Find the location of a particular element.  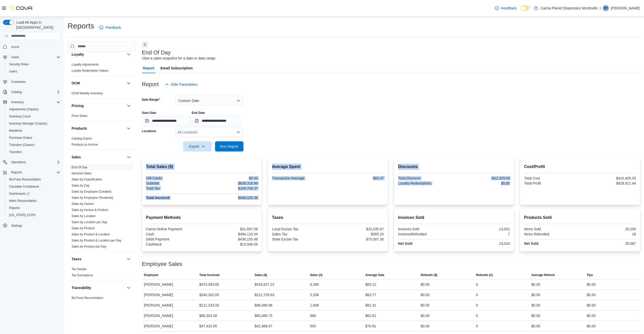

a: Home is located at coordinates (15, 47).